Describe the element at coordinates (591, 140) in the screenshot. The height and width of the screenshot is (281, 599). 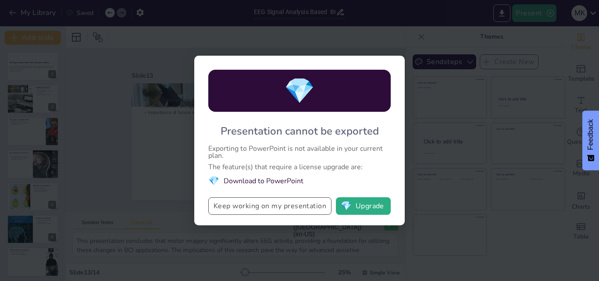
I see `button: Feedback - Show survey` at that location.